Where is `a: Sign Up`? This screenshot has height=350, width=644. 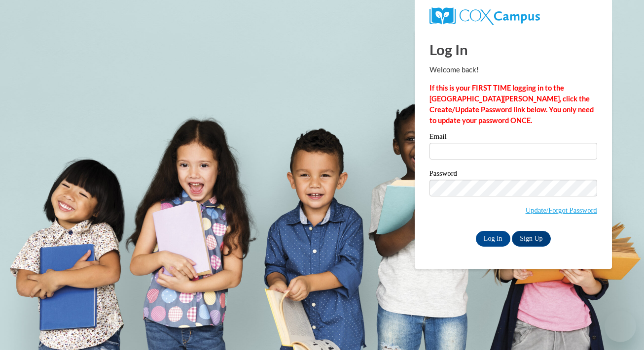 a: Sign Up is located at coordinates (531, 239).